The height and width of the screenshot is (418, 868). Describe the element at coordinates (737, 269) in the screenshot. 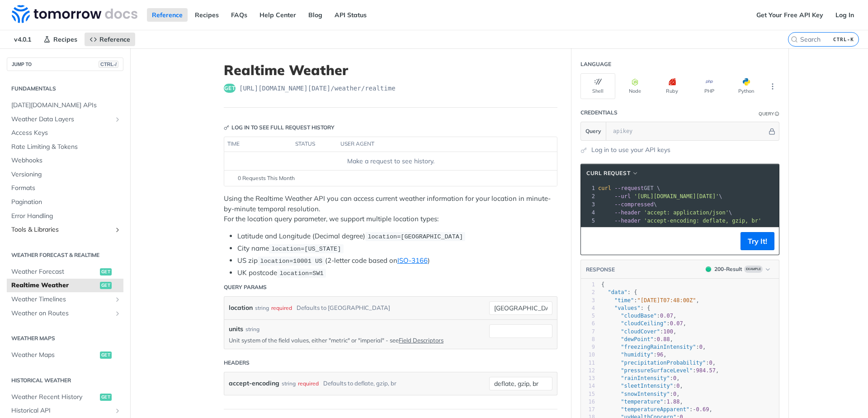

I see `button: 200200-ResultExample` at that location.